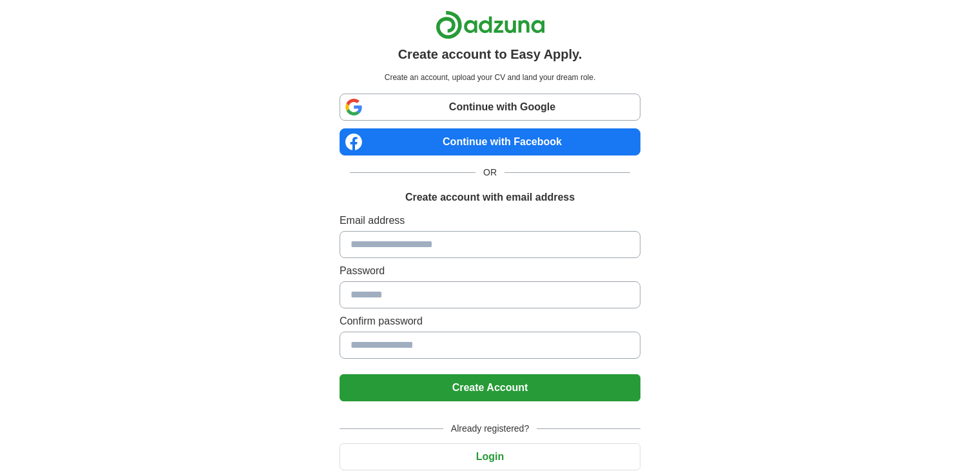 This screenshot has height=471, width=980. I want to click on label: Password, so click(490, 271).